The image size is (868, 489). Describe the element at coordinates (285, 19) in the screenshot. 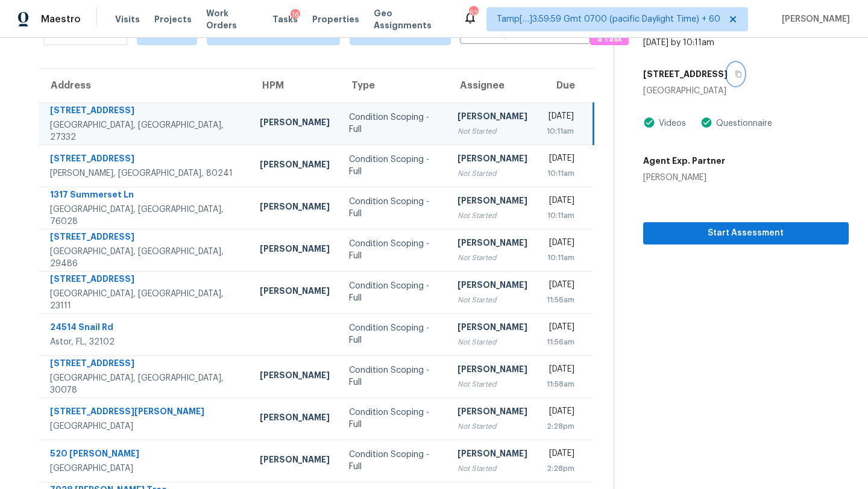

I see `span: Tasks` at that location.